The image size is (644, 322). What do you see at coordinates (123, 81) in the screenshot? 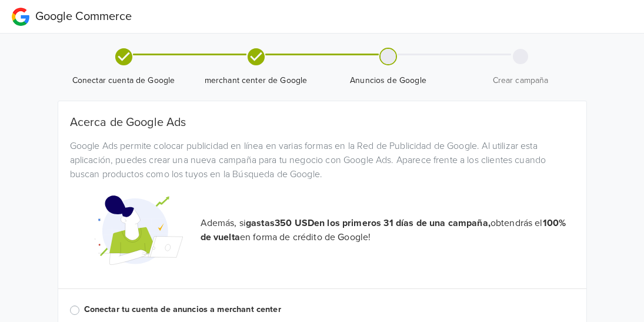
I see `span: Conectar cuenta de Google` at bounding box center [123, 81].